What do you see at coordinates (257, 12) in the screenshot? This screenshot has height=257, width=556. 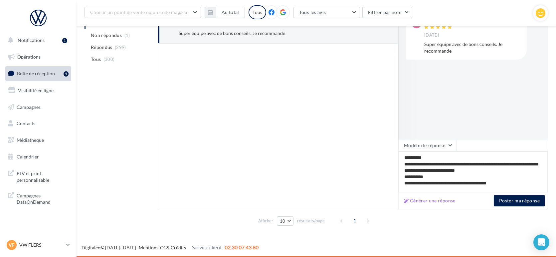 I see `div: Tous` at bounding box center [257, 12].